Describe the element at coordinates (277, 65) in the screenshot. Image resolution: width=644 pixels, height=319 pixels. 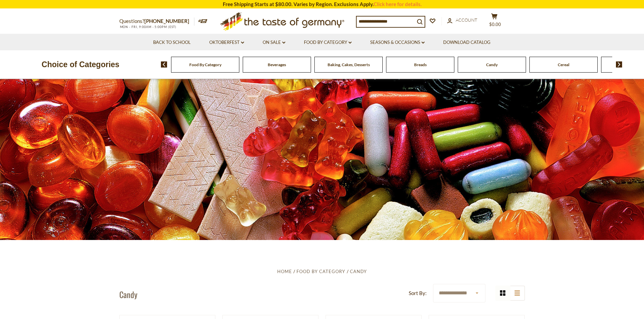
I see `span: Beverages` at that location.